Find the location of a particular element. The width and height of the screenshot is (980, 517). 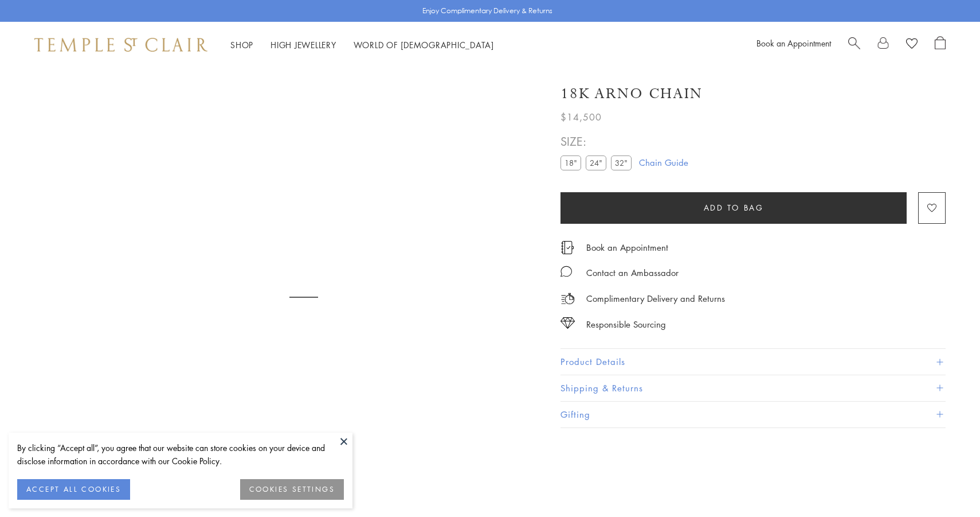

img: Temple St. Clair is located at coordinates (121, 45).